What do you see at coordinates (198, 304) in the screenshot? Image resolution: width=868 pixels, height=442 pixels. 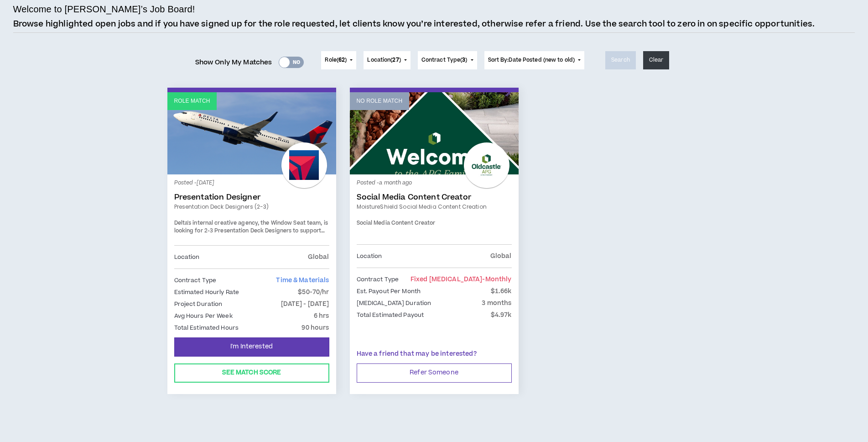 I see `p: Project Duration` at bounding box center [198, 304].